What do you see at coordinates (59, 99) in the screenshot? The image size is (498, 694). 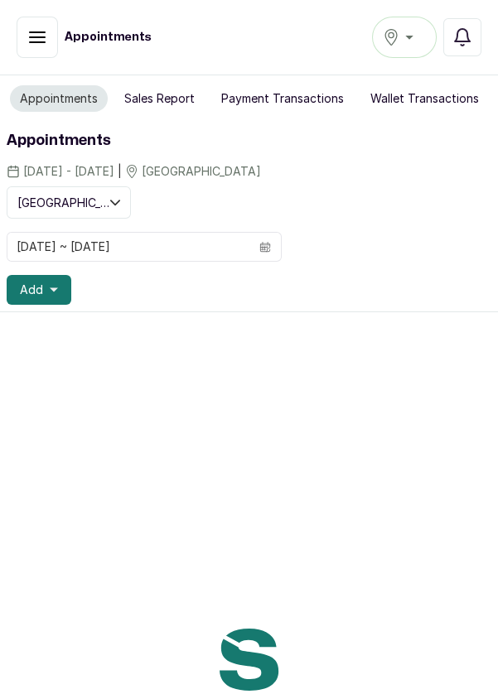 I see `button: Appointments` at bounding box center [59, 99].